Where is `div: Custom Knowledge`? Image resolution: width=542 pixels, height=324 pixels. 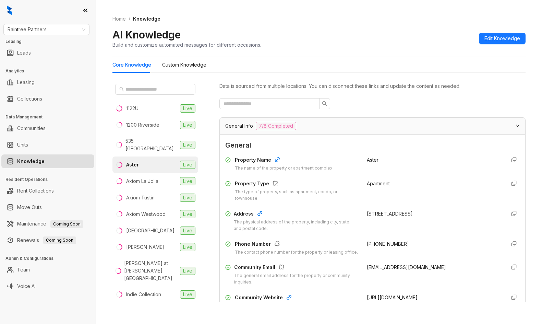
div: Custom Knowledge is located at coordinates (184, 65).